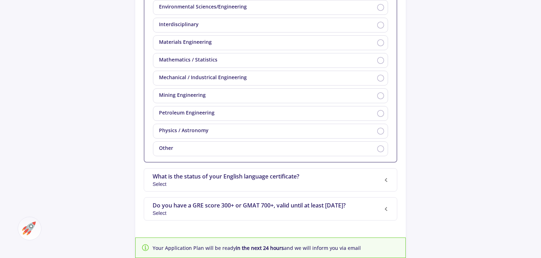 The image size is (541, 258). I want to click on span: Interdisciplinary, so click(179, 24).